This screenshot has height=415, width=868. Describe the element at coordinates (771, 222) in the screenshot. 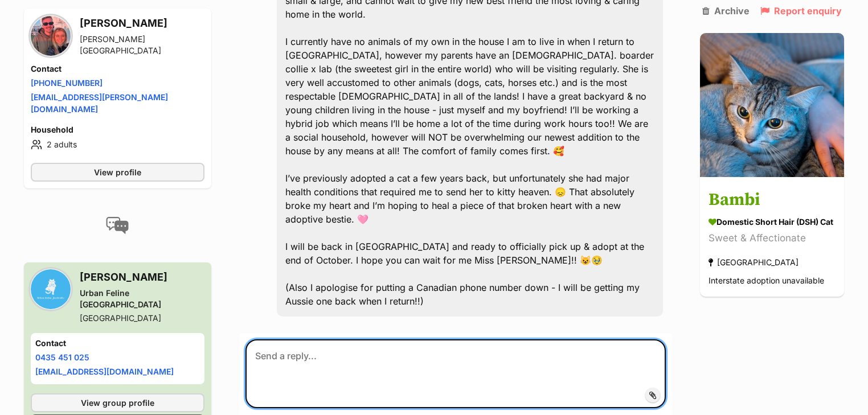

I see `div: Domestic Short Hair (DSH) Cat` at that location.